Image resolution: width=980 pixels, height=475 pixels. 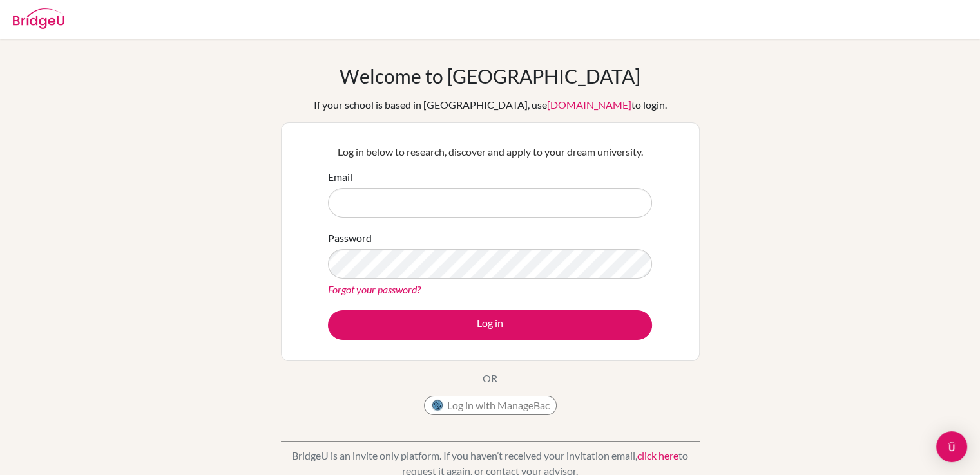 What do you see at coordinates (340, 177) in the screenshot?
I see `label: Email` at bounding box center [340, 177].